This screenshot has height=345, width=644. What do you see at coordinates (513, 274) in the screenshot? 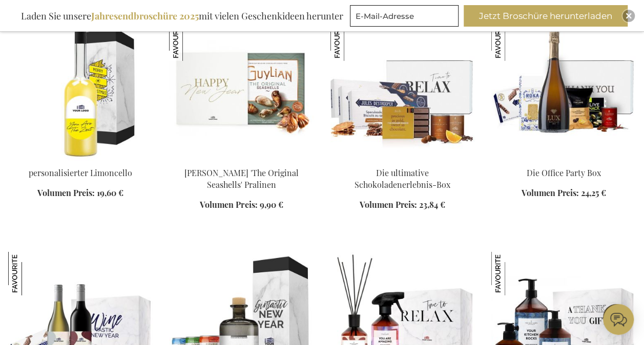
I see `img: The Gift Label Hand & Küche Set` at bounding box center [513, 274].